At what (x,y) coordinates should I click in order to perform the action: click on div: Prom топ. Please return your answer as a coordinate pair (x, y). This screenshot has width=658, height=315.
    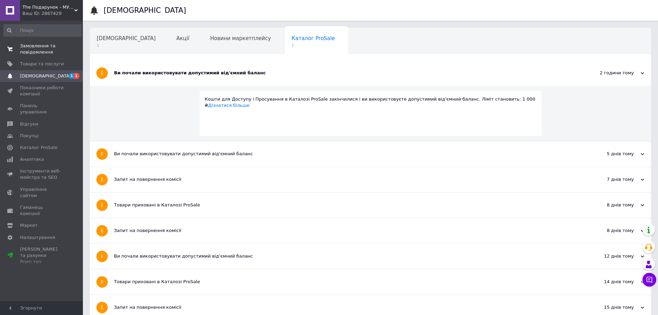
    Looking at the image, I should click on (42, 262).